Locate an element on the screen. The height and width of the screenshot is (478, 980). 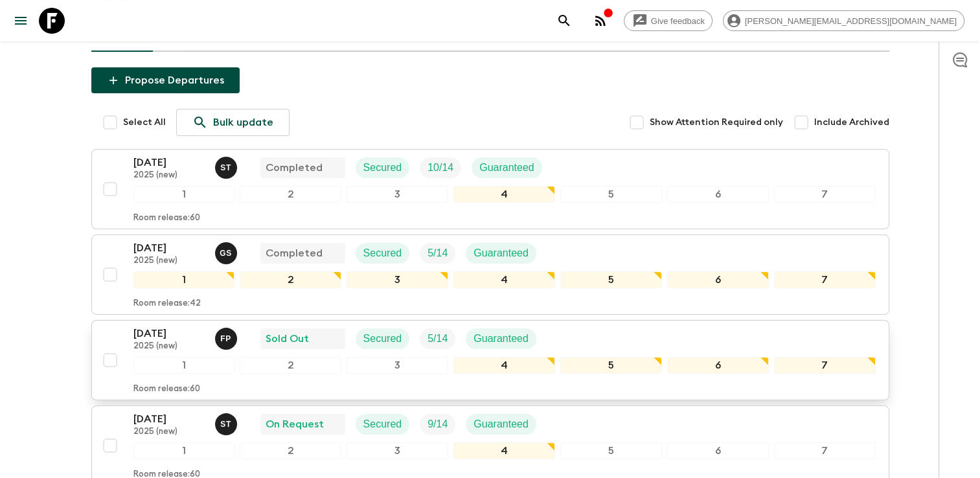
p: Bulk update is located at coordinates (243, 122).